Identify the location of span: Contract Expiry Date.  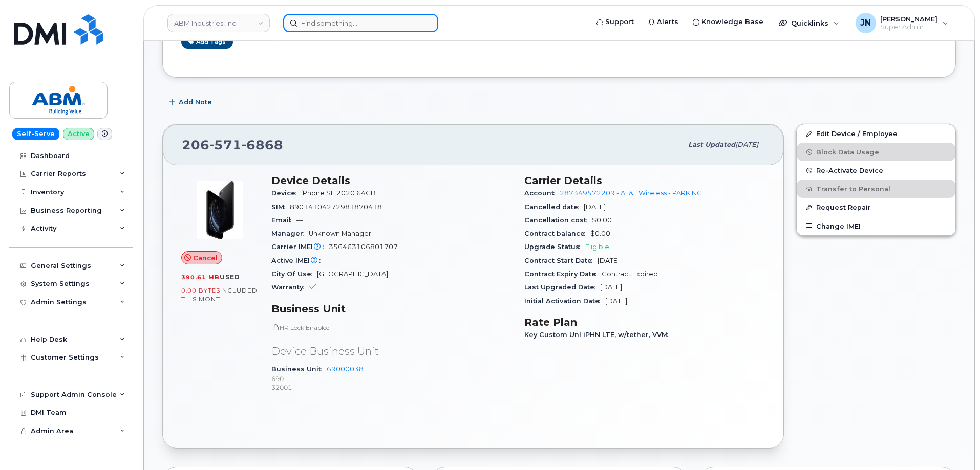
(563, 274).